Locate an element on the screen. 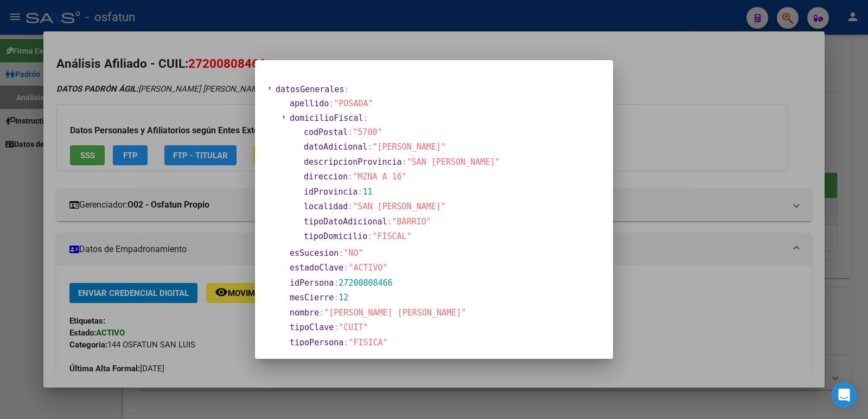 The image size is (868, 419). span: "5700" is located at coordinates (367, 133).